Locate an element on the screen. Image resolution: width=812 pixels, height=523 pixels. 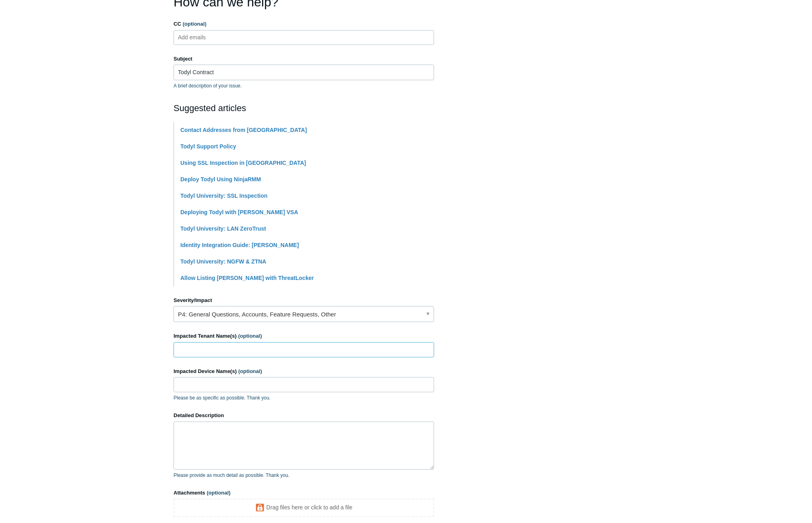
input: Add emails is located at coordinates (199, 37).